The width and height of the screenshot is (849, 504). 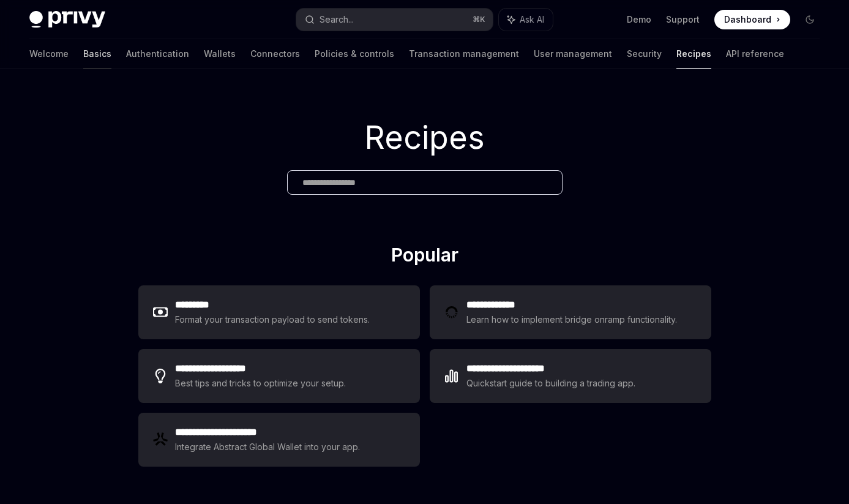 What do you see at coordinates (425, 257) in the screenshot?
I see `h2: Popular` at bounding box center [425, 257].